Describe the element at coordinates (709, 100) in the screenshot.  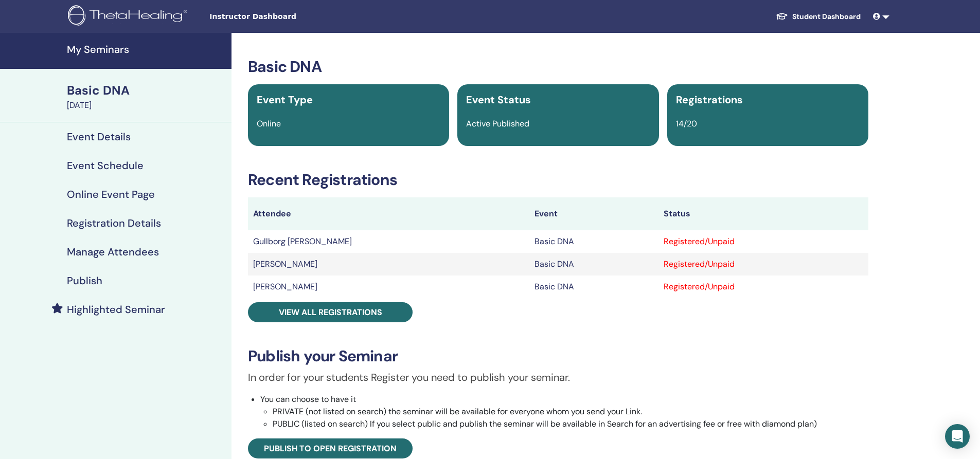
I see `span: Registrations` at that location.